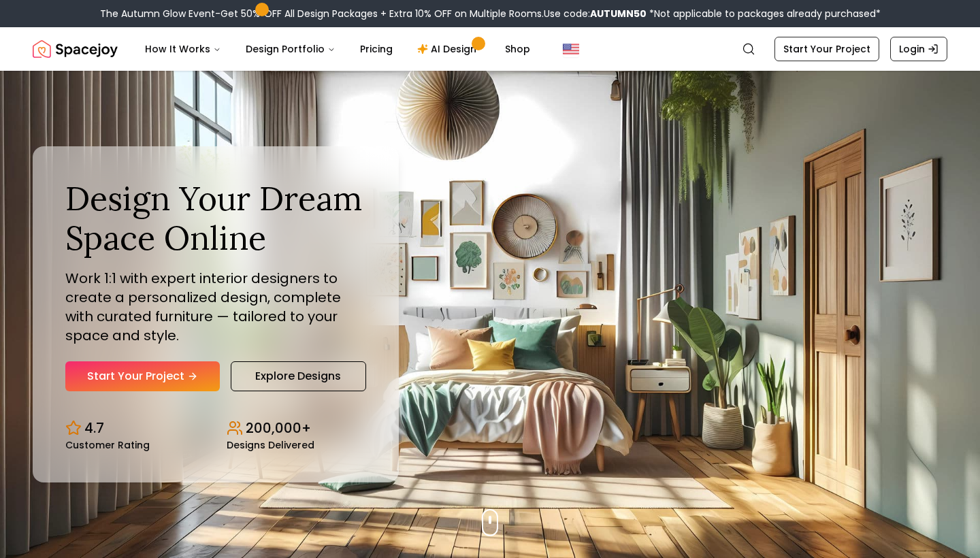 The height and width of the screenshot is (558, 980). What do you see at coordinates (183, 49) in the screenshot?
I see `button: How It Works` at bounding box center [183, 49].